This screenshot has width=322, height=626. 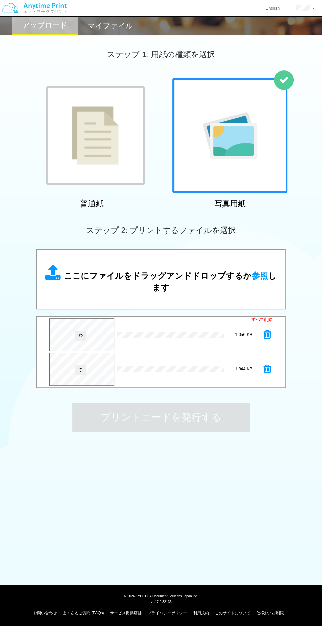 I want to click on div: 1,844 KB, so click(x=243, y=369).